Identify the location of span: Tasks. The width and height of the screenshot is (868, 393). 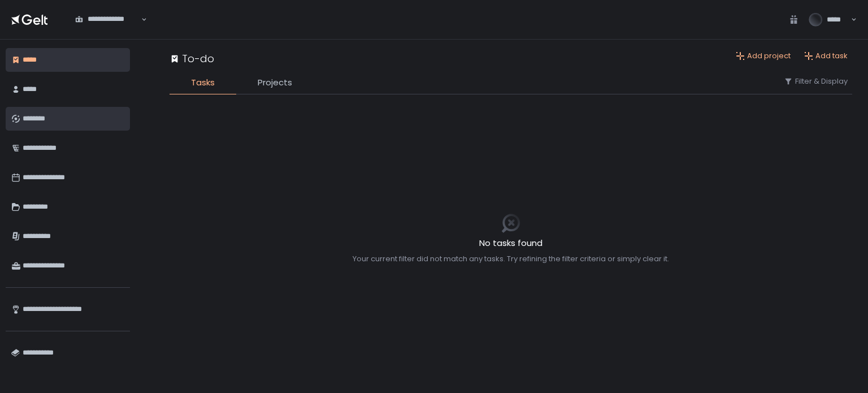
(203, 82).